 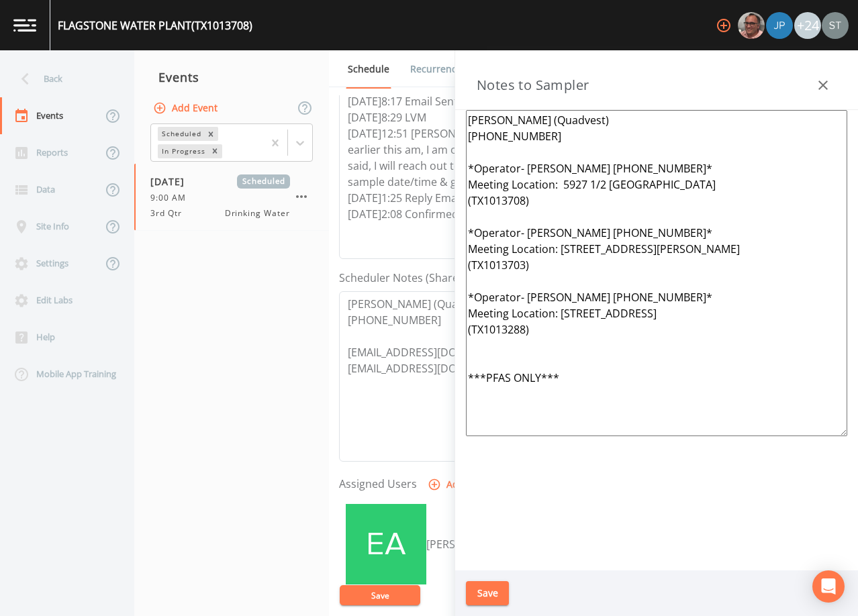 I want to click on div: +24, so click(x=808, y=25).